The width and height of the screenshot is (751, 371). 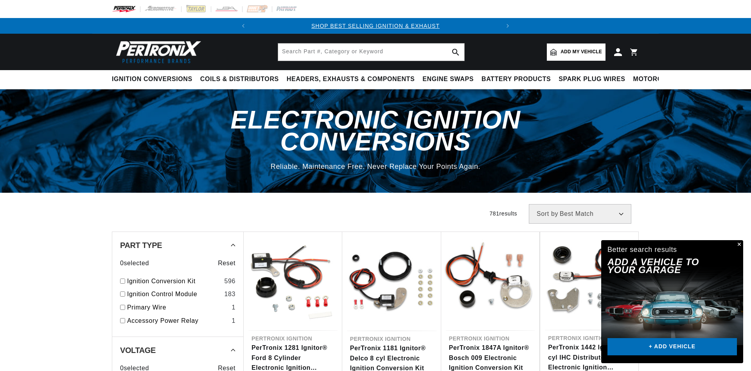 What do you see at coordinates (376, 26) in the screenshot?
I see `div: 1 of 2` at bounding box center [376, 26].